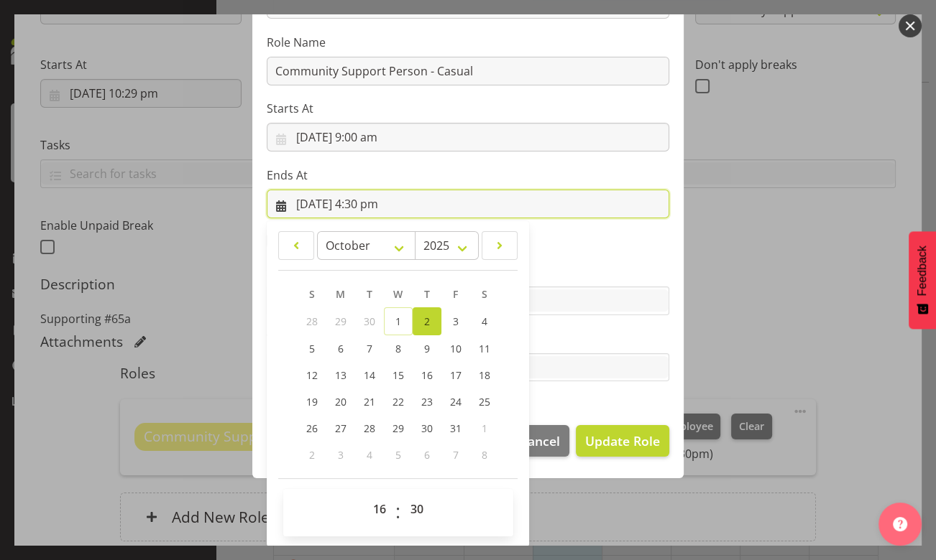  I want to click on span: M, so click(340, 293).